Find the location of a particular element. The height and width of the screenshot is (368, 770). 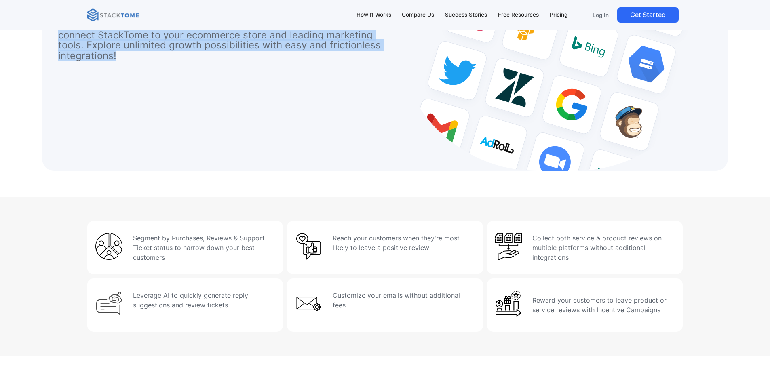

a: Get Started is located at coordinates (648, 15).